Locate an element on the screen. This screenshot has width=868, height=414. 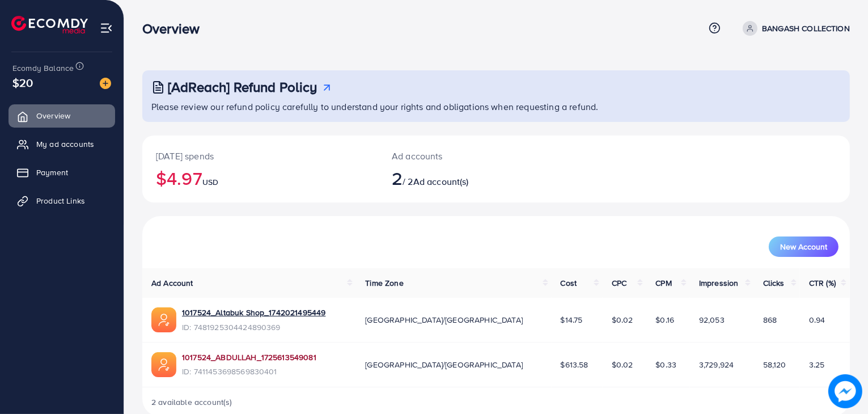
a: 1017524_Altabuk Shop_1742021495449 is located at coordinates (253, 312).